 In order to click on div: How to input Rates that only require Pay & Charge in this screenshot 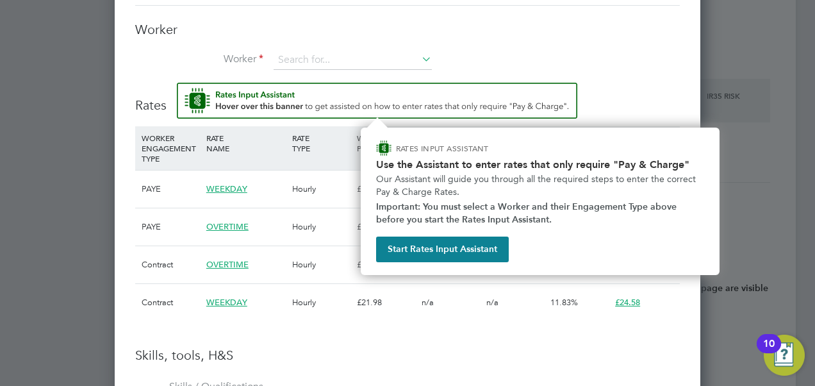, I will do `click(540, 201)`.